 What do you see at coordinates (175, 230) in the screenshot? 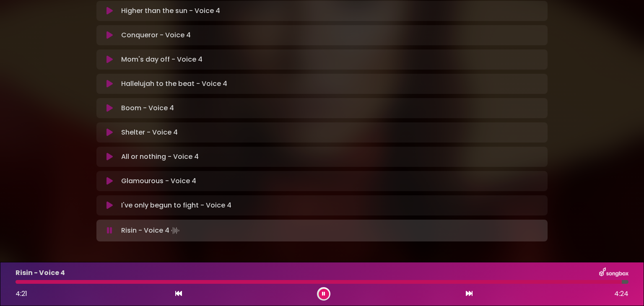
I see `img: waveform4.gif` at bounding box center [175, 230].